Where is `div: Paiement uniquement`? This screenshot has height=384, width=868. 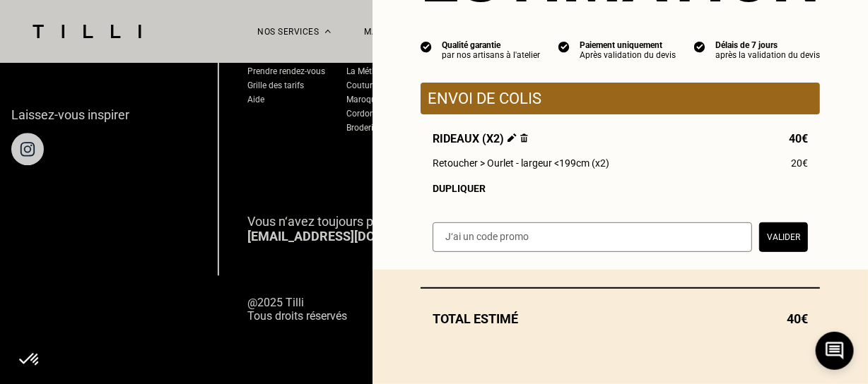 div: Paiement uniquement is located at coordinates (627, 45).